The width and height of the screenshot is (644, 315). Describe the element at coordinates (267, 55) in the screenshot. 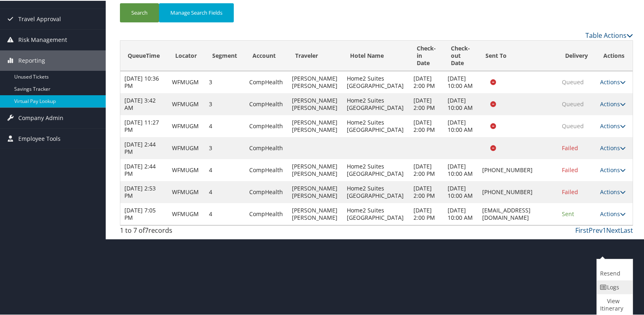

I see `th: Account: activate to sort column ascending` at that location.